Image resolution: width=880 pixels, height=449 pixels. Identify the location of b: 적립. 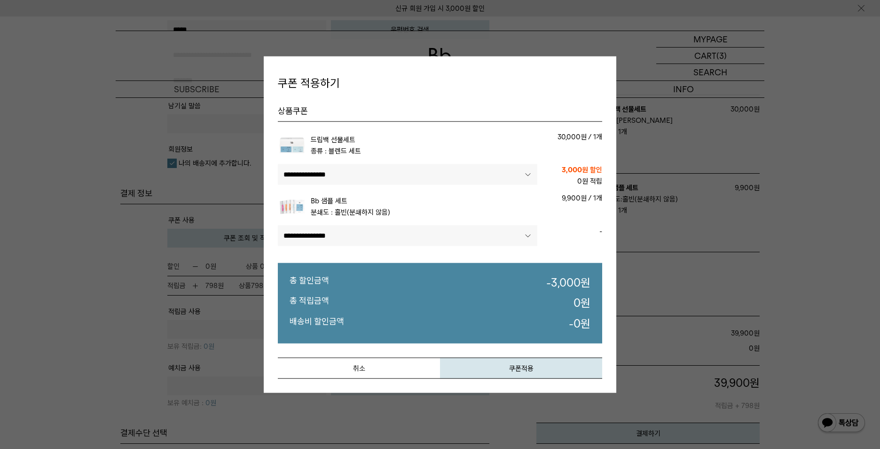
(596, 181).